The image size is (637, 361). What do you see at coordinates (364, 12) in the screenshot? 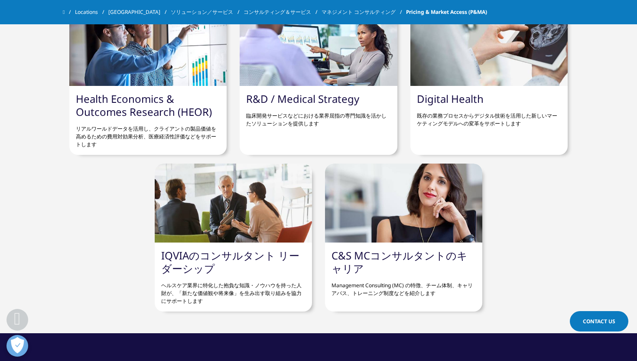
I see `a: マネジメント コンサルティング` at bounding box center [364, 12].